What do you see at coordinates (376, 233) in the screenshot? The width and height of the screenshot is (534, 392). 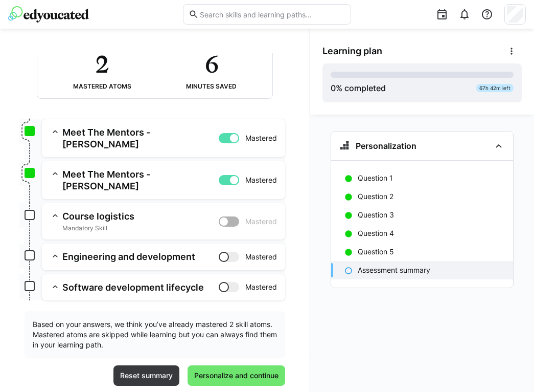 I see `p: Question 4` at bounding box center [376, 233].